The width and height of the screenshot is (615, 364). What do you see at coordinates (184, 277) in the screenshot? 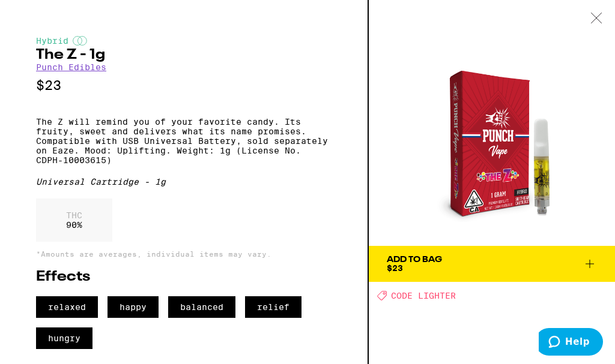
I see `h2: Effects` at bounding box center [184, 277].